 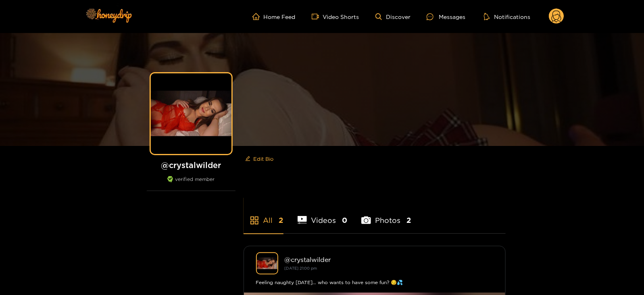 What do you see at coordinates (267, 263) in the screenshot?
I see `img: crystalwilder` at bounding box center [267, 263].